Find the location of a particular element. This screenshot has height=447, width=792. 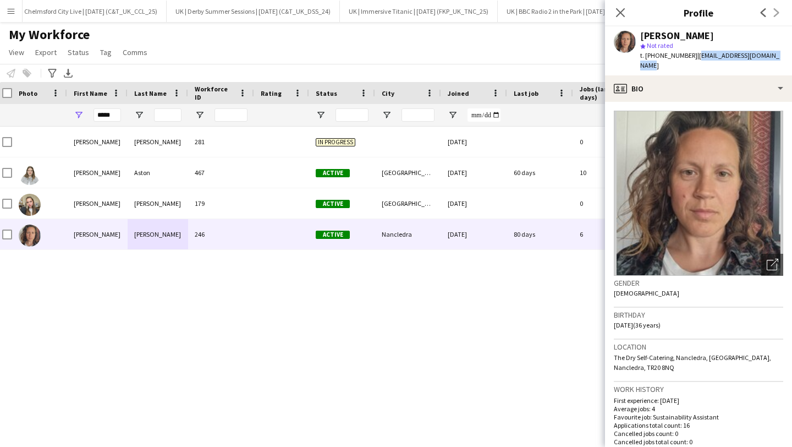

a: Status is located at coordinates (78, 52).